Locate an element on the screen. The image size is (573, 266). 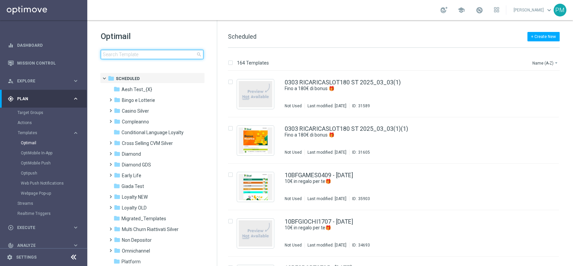
a: Streams is located at coordinates (44, 203).